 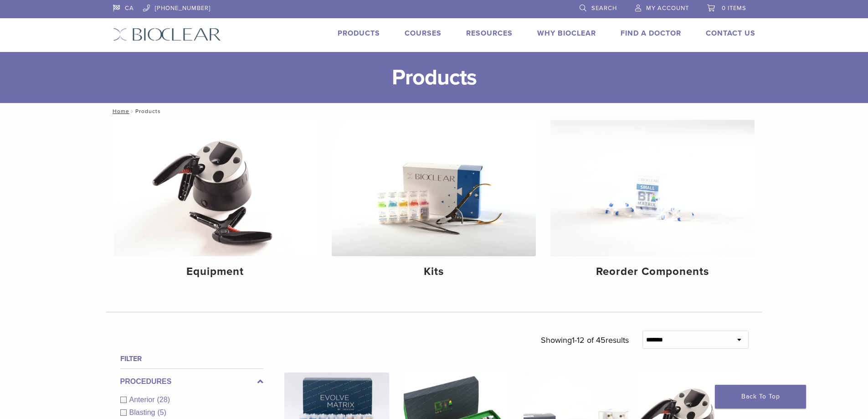 What do you see at coordinates (730, 34) in the screenshot?
I see `a: Contact Us` at bounding box center [730, 34].